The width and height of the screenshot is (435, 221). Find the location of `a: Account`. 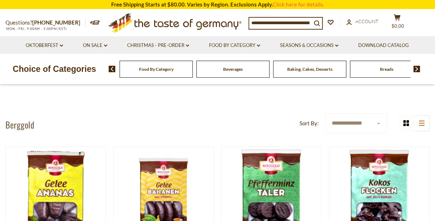

a: Account is located at coordinates (362, 22).